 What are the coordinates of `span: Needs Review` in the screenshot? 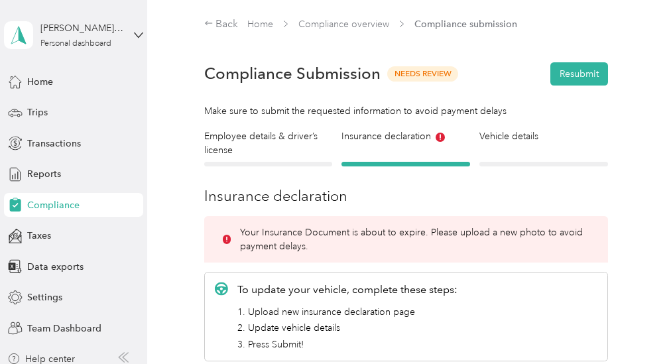 It's located at (422, 74).